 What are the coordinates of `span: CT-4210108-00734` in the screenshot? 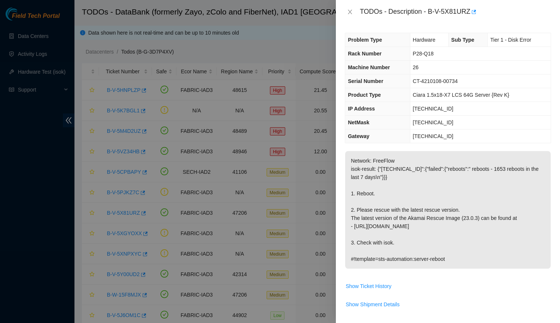 It's located at (435, 81).